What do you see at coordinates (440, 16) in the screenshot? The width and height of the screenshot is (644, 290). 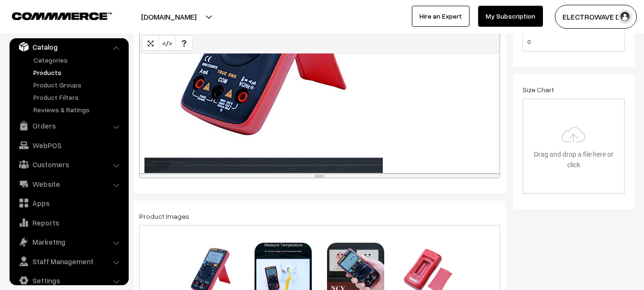 I see `a: Hire an Expert` at bounding box center [440, 16].